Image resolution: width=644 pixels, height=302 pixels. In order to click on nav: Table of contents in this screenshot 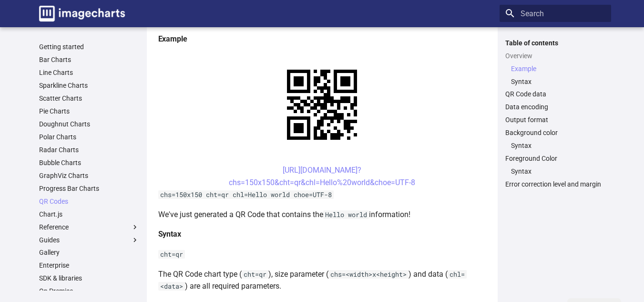, I will do `click(556, 114)`.